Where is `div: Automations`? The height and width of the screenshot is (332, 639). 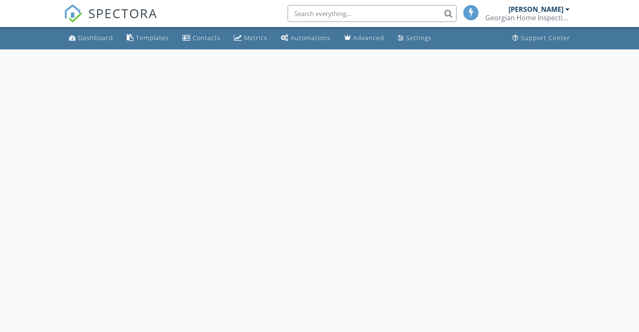 div: Automations is located at coordinates (310, 38).